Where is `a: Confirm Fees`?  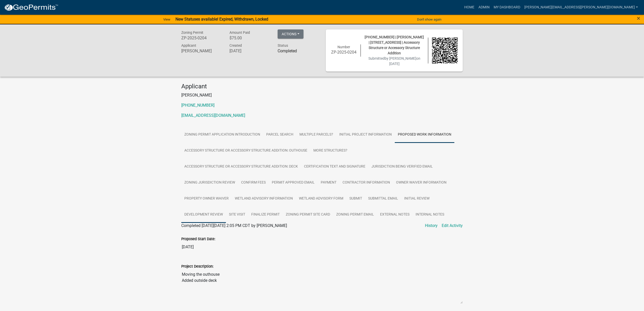 a: Confirm Fees is located at coordinates (253, 183).